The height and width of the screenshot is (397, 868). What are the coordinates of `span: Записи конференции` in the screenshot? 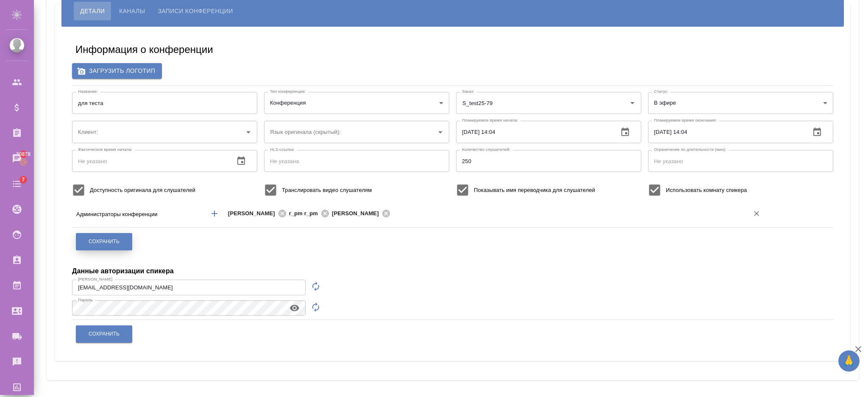 It's located at (195, 11).